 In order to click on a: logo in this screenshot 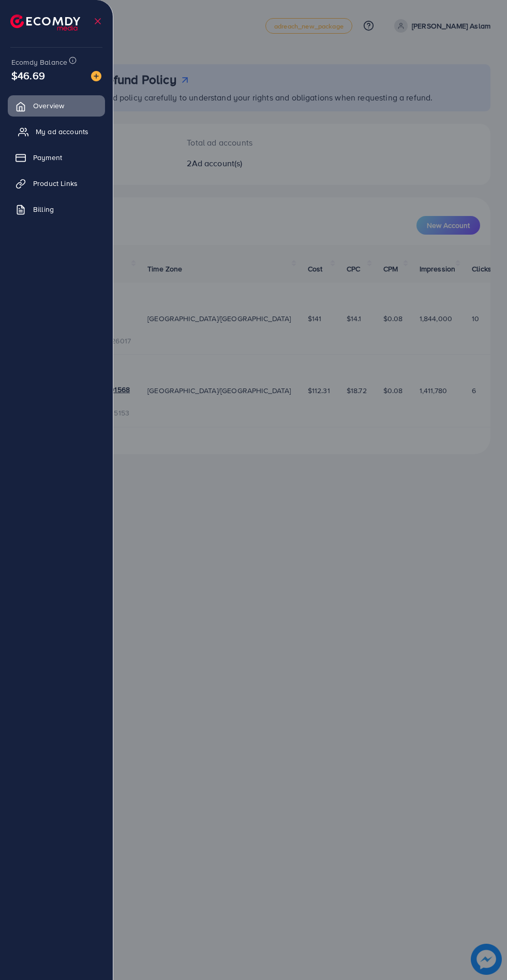, I will do `click(45, 22)`.